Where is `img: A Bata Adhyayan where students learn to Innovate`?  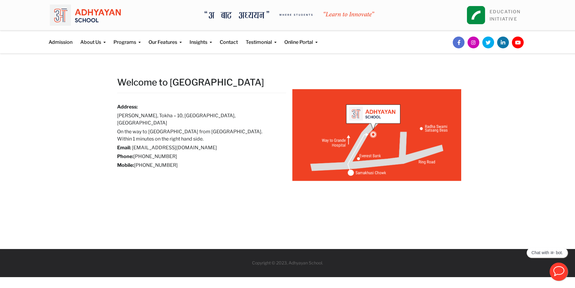
img: A Bata Adhyayan where students learn to Innovate is located at coordinates (290, 15).